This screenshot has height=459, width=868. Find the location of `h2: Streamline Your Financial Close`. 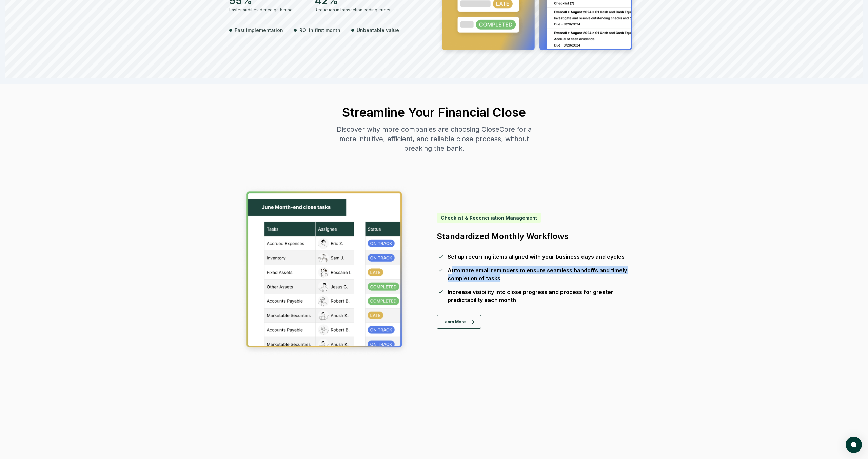

h2: Streamline Your Financial Close is located at coordinates (434, 113).